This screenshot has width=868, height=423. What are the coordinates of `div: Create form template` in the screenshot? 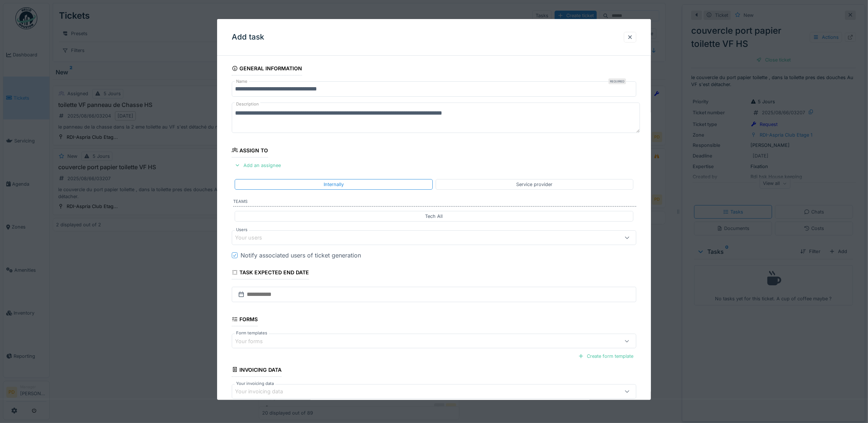 It's located at (605, 356).